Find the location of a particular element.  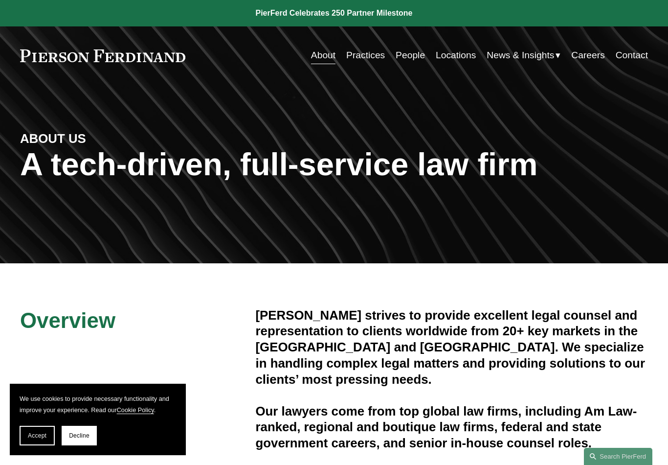

a: Contact is located at coordinates (632, 55).